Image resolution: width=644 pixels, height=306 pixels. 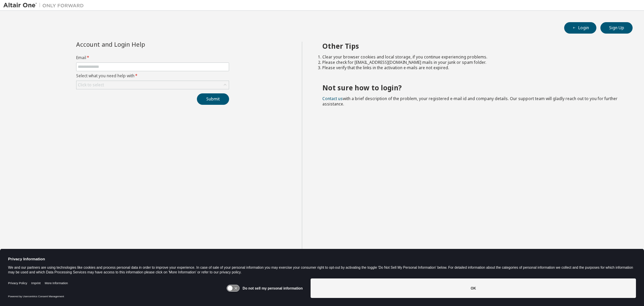 I want to click on img: Altair One, so click(x=46, y=5).